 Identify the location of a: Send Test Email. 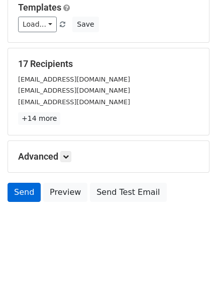
(128, 192).